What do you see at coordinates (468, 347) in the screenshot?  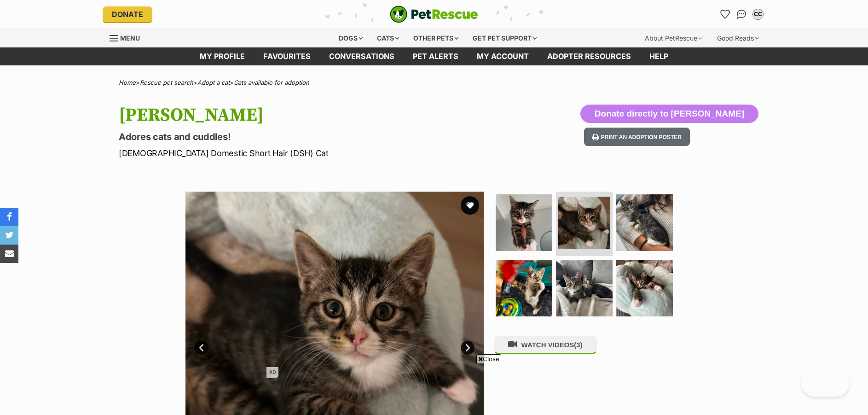 I see `a: Next` at bounding box center [468, 347].